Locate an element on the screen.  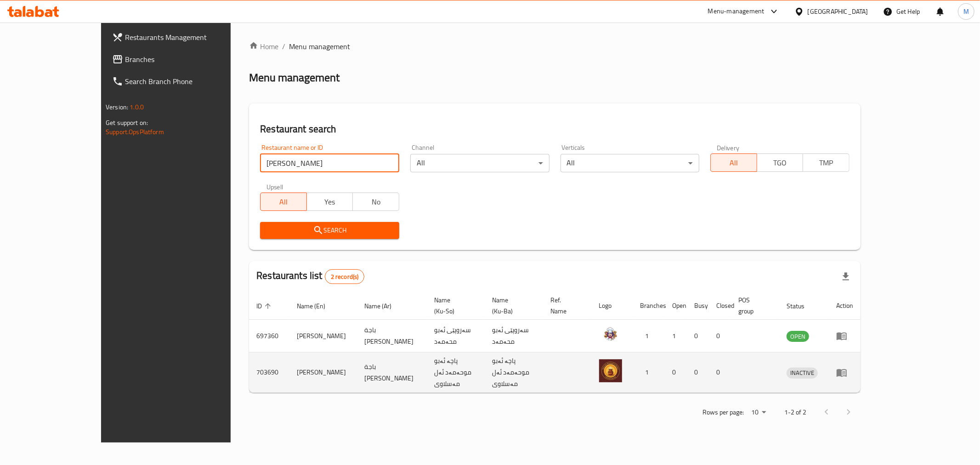
div: INACTIVE is located at coordinates (802, 372).